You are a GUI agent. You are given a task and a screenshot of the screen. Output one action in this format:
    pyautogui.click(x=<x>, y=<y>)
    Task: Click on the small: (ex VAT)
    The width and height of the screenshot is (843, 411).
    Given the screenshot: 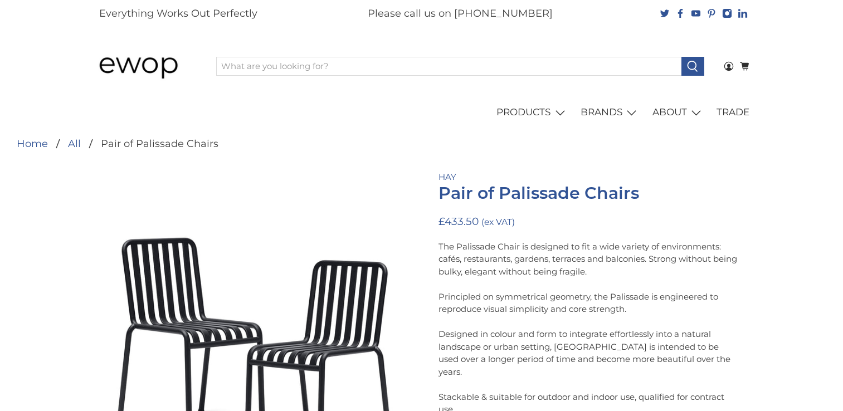 What is the action you would take?
    pyautogui.click(x=498, y=222)
    